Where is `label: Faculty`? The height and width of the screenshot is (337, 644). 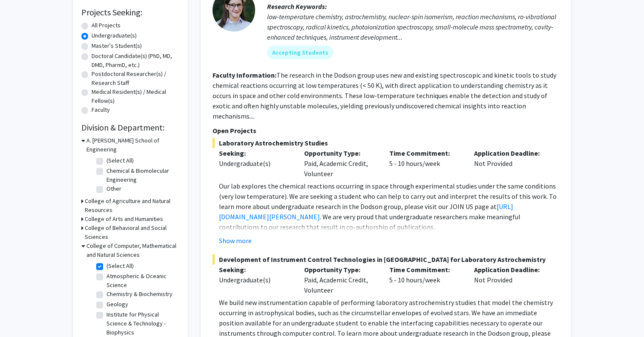 label: Faculty is located at coordinates (101, 110).